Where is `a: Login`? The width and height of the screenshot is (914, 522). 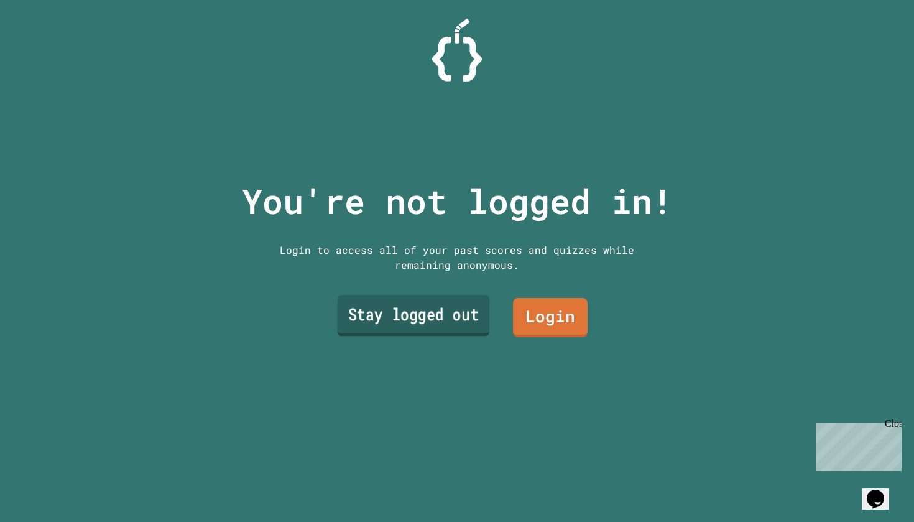 a: Login is located at coordinates (550, 317).